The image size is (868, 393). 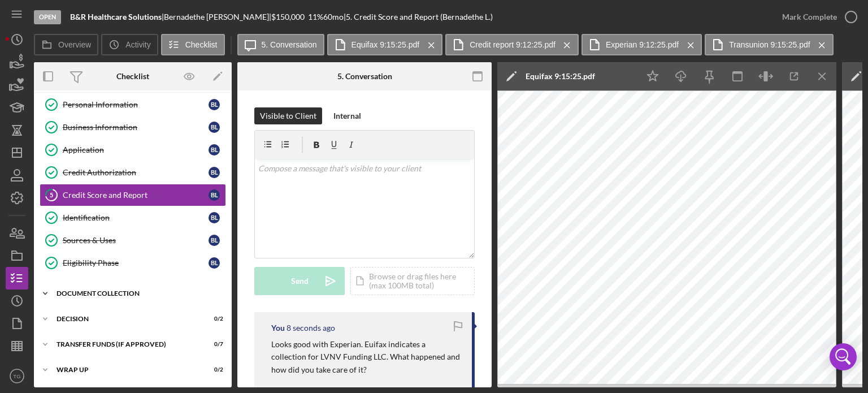 I want to click on button: Send, so click(x=299, y=281).